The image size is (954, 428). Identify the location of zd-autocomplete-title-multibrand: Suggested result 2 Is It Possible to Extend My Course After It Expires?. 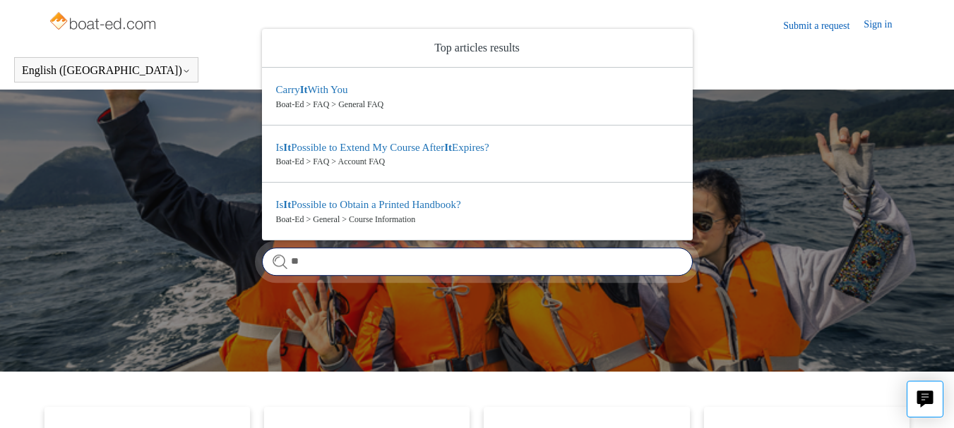
(383, 149).